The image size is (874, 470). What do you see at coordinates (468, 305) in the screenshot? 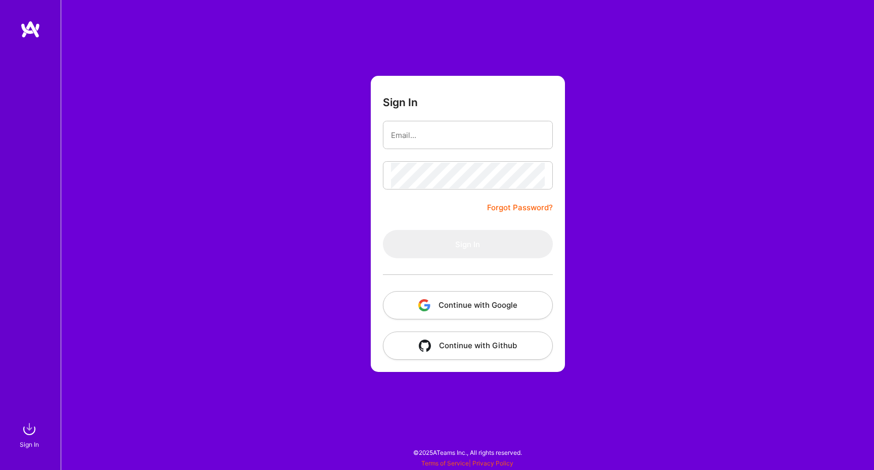
I see `button: Continue with Google` at bounding box center [468, 305].